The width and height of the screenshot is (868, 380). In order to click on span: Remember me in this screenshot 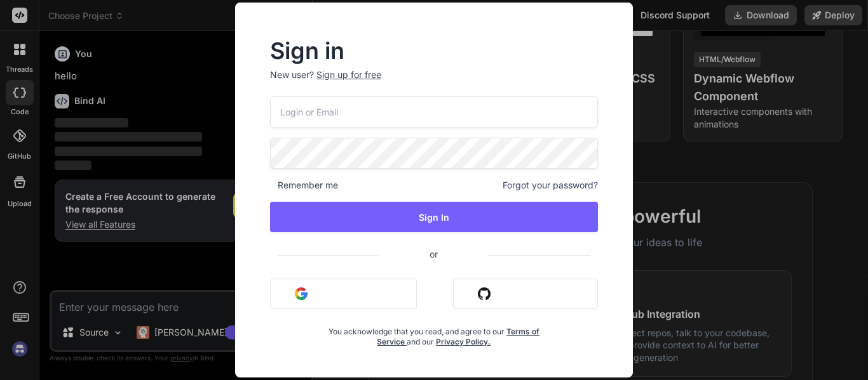, I will do `click(304, 185)`.